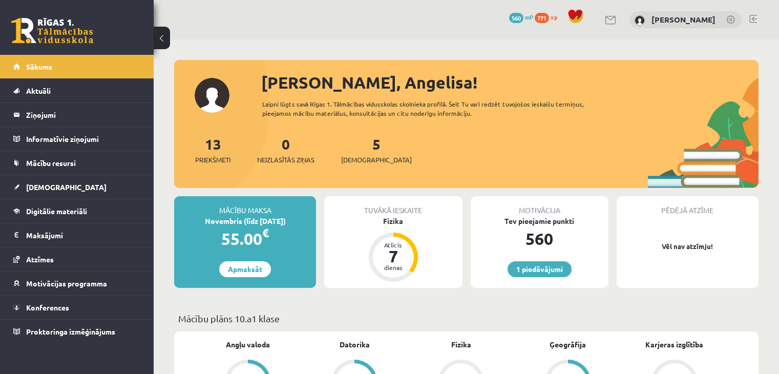 This screenshot has height=374, width=779. I want to click on a: Ziņojumi, so click(77, 115).